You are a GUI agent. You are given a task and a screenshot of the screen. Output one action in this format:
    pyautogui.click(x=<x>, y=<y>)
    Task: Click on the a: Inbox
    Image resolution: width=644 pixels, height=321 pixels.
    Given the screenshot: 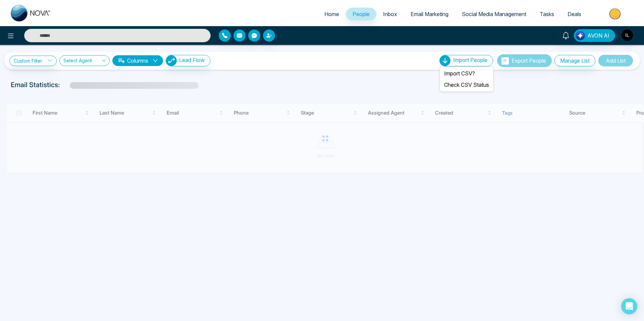 What is the action you would take?
    pyautogui.click(x=390, y=14)
    